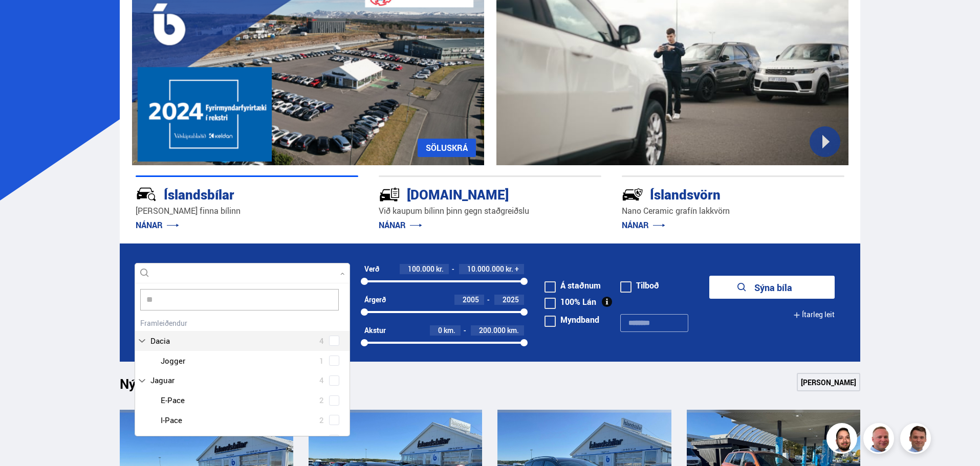 This screenshot has height=466, width=980. I want to click on img: FbJEzSuNWCJXmdc-.webp, so click(917, 440).